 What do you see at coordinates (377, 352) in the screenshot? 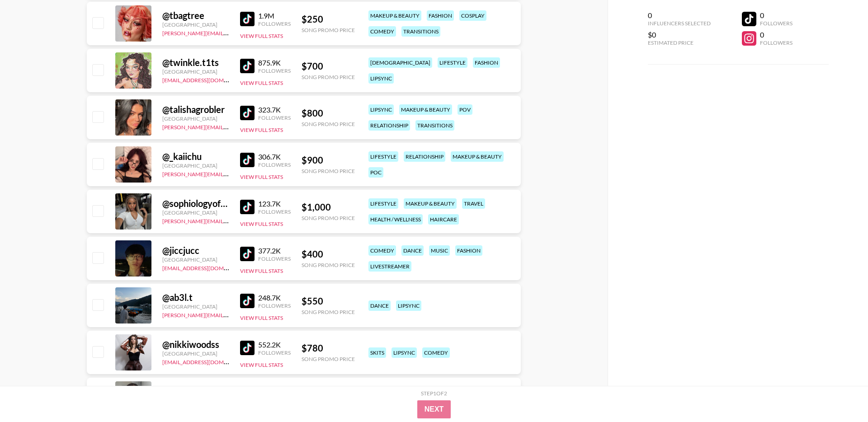
I see `div: skits` at bounding box center [377, 352].